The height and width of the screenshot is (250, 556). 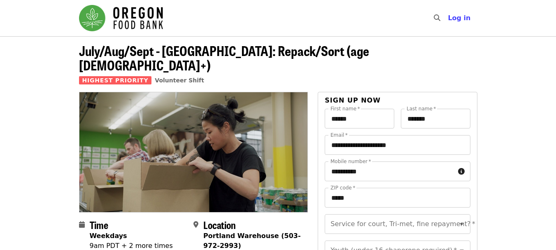 What do you see at coordinates (459, 18) in the screenshot?
I see `button: Log in` at bounding box center [459, 18].